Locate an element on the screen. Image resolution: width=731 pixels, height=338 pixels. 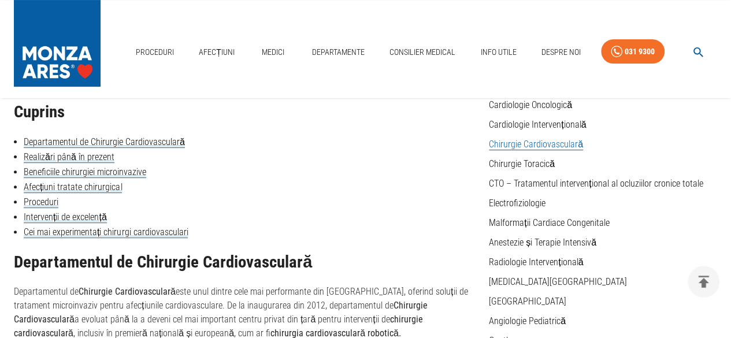
a: Cei mai experimentați chirurgi cardiovasculari is located at coordinates (106, 232).